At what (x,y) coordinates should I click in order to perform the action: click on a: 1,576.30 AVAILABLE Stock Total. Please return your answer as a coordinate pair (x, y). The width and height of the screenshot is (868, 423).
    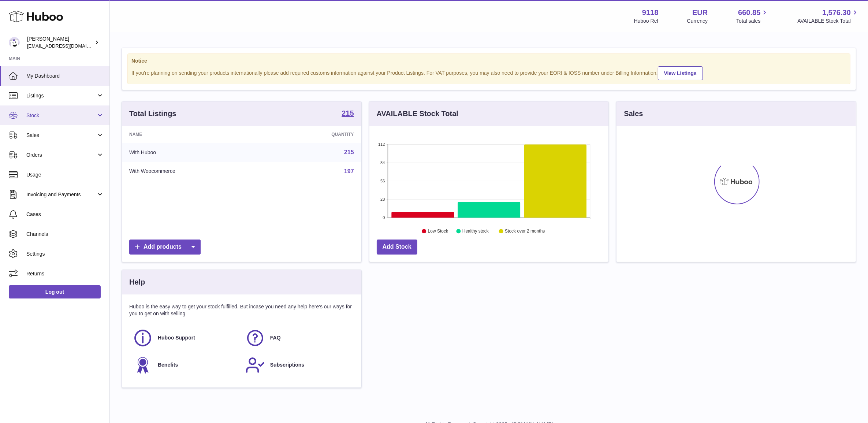
    Looking at the image, I should click on (828, 16).